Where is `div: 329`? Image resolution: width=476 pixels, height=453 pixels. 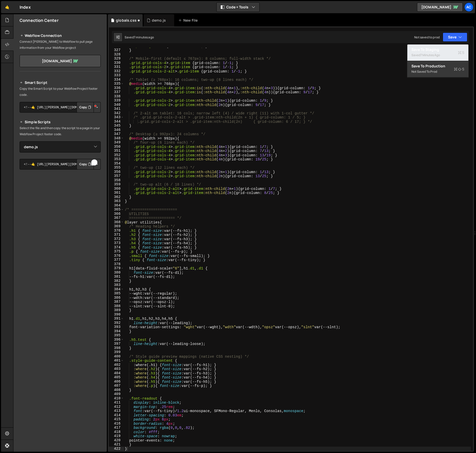 div: 329 is located at coordinates (116, 59).